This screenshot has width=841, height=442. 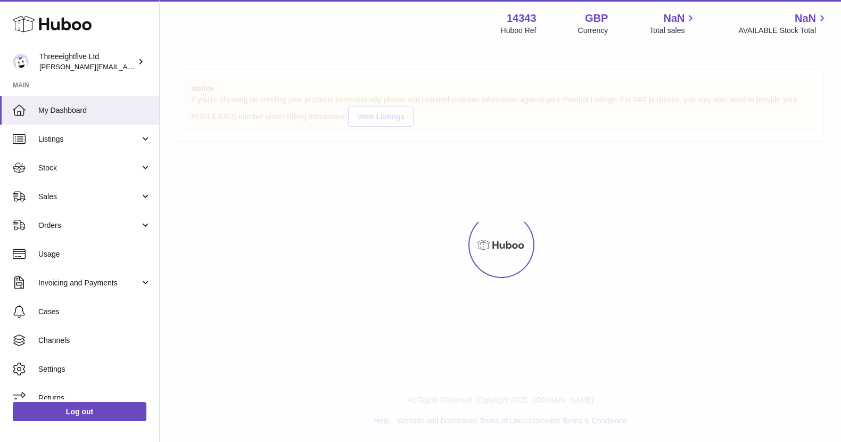 What do you see at coordinates (593, 30) in the screenshot?
I see `div: Currency` at bounding box center [593, 30].